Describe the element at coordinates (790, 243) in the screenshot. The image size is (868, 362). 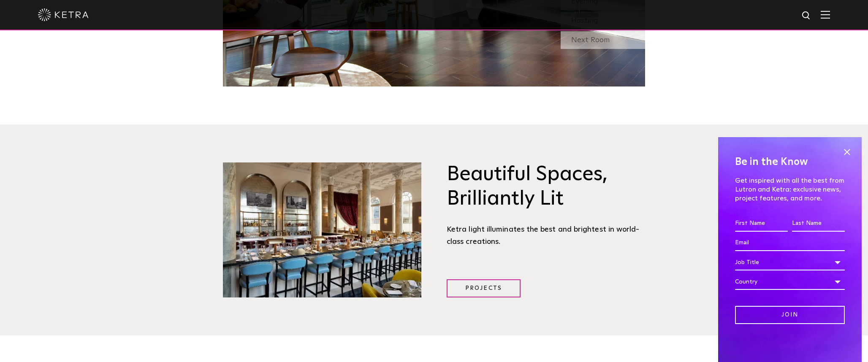
I see `input: Email` at that location.